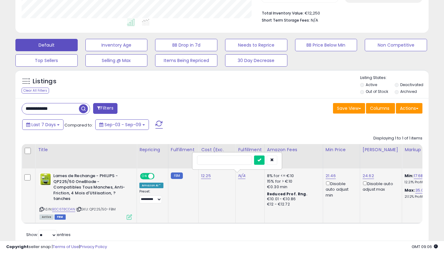 Image resolution: width=444 pixels, height=253 pixels. I want to click on span: FBM, so click(60, 217).